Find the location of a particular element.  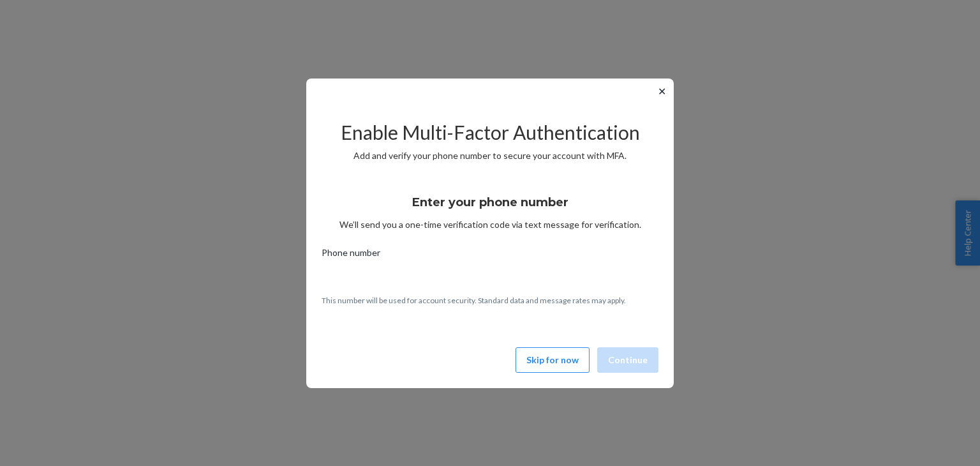

h3: Enter your phone number is located at coordinates (490, 202).